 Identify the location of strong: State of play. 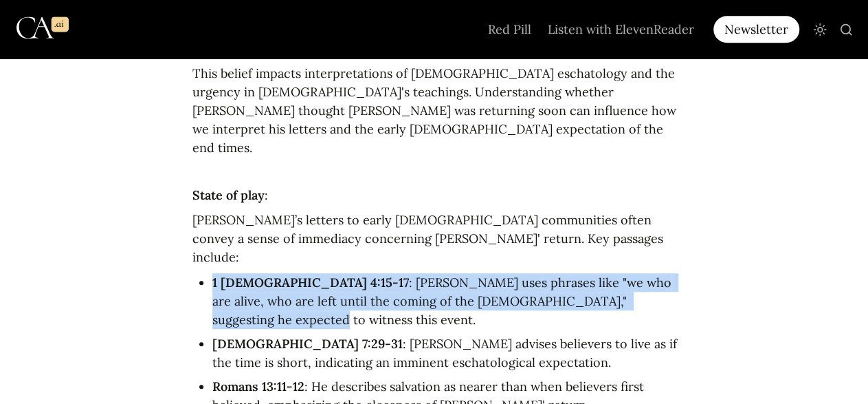
(228, 195).